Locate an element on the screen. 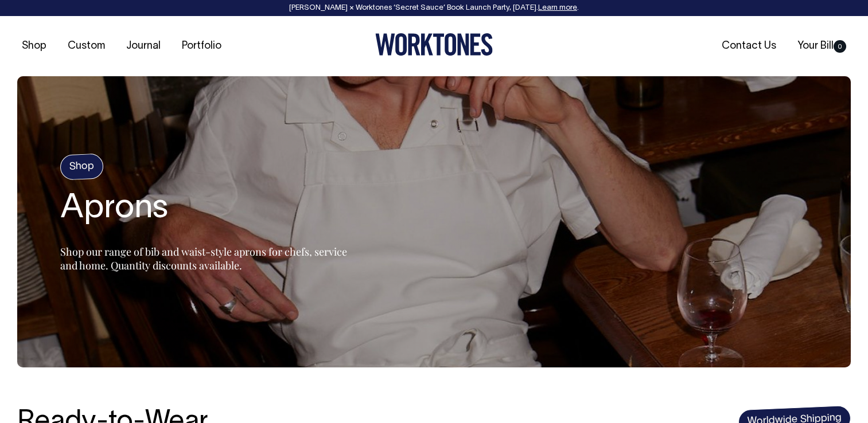 This screenshot has height=423, width=868. span: 0 is located at coordinates (840, 46).